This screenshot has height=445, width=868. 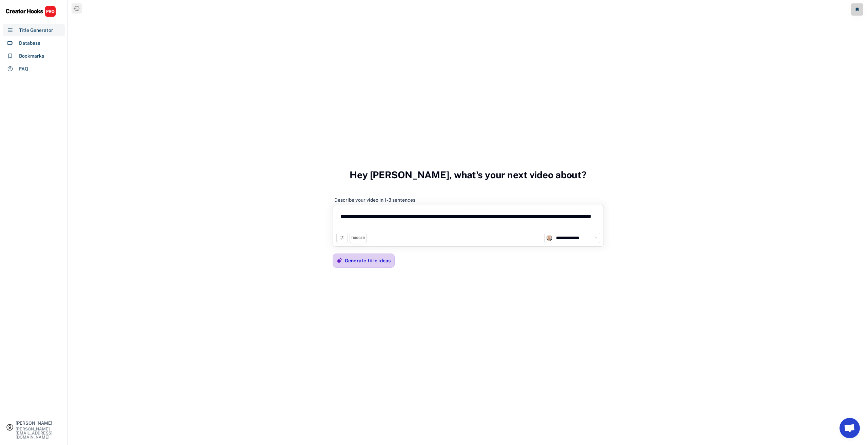 What do you see at coordinates (24, 69) in the screenshot?
I see `div: FAQ` at bounding box center [24, 69].